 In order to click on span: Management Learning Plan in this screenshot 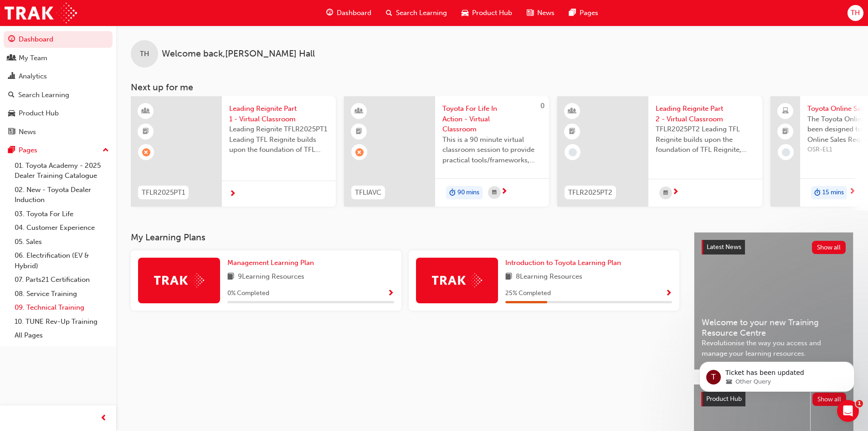, I will do `click(271, 263)`.